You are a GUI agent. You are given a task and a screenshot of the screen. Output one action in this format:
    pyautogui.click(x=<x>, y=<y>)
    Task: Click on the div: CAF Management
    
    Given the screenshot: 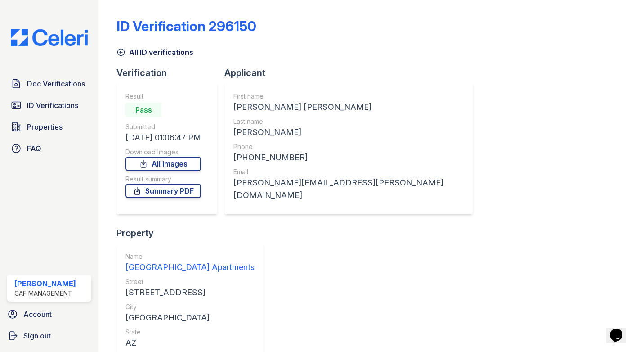 What is the action you would take?
    pyautogui.click(x=45, y=293)
    